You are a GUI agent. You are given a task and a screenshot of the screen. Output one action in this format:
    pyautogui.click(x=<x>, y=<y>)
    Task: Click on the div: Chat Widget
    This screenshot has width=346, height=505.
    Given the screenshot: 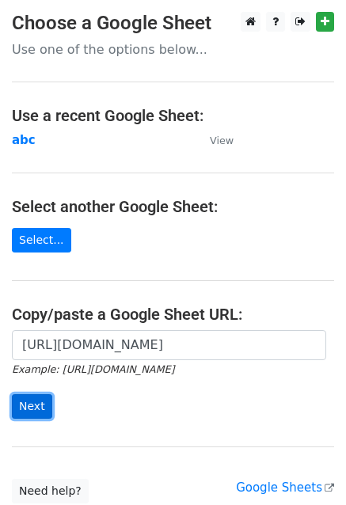 What is the action you would take?
    pyautogui.click(x=306, y=467)
    